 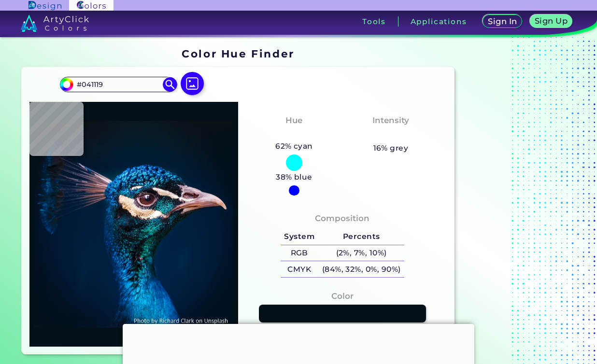 I want to click on h5: CMYK, so click(x=300, y=269).